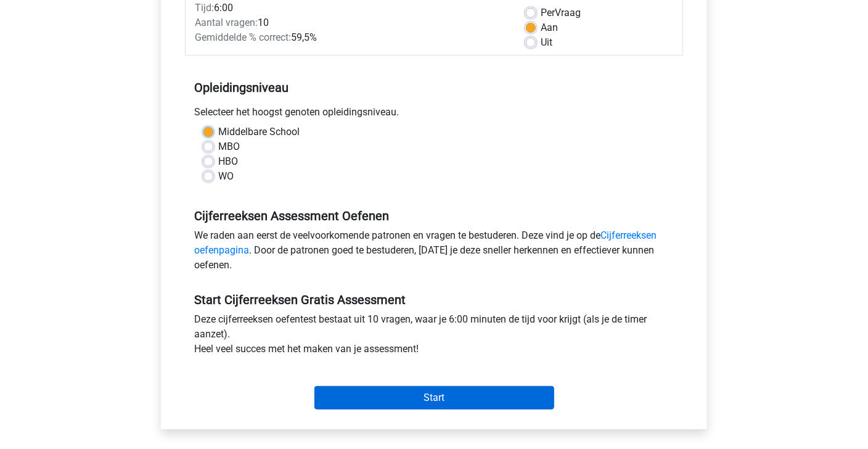 This screenshot has height=449, width=868. I want to click on label: HBO, so click(228, 162).